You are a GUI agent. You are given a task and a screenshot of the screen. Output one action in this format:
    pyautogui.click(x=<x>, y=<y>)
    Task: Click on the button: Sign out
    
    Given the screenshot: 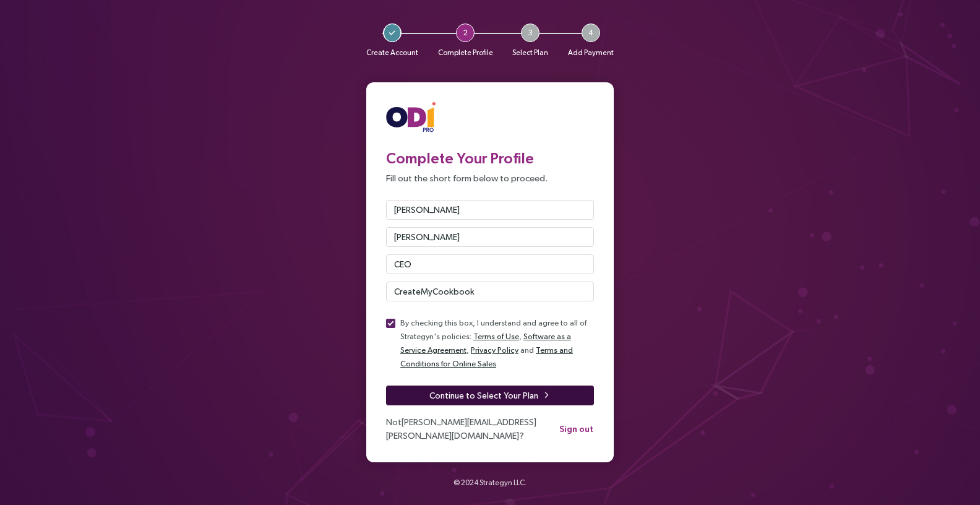 What is the action you would take?
    pyautogui.click(x=576, y=429)
    